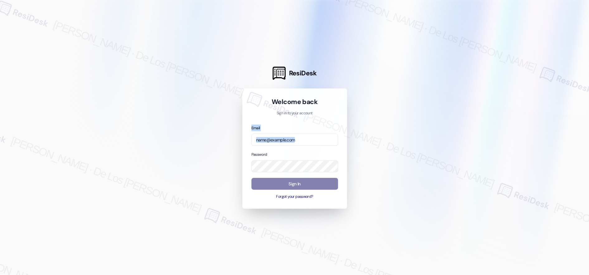 The image size is (589, 275). Describe the element at coordinates (279, 73) in the screenshot. I see `img: ResiDesk Logo` at that location.